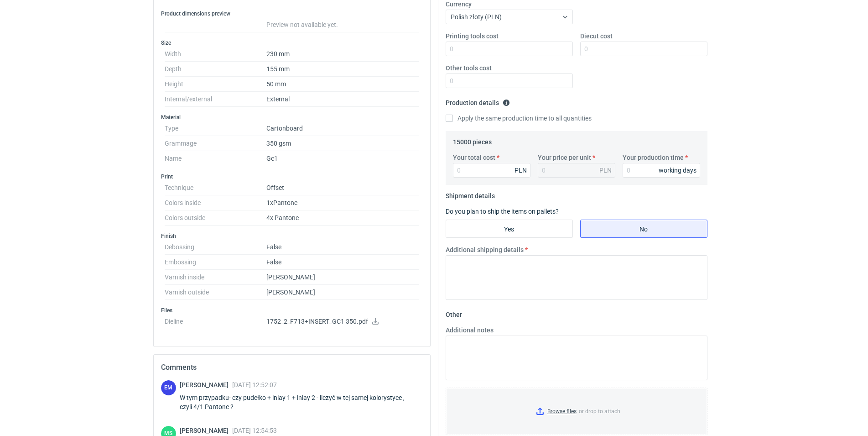 This screenshot has width=868, height=436. I want to click on legend: Shipment details, so click(471, 194).